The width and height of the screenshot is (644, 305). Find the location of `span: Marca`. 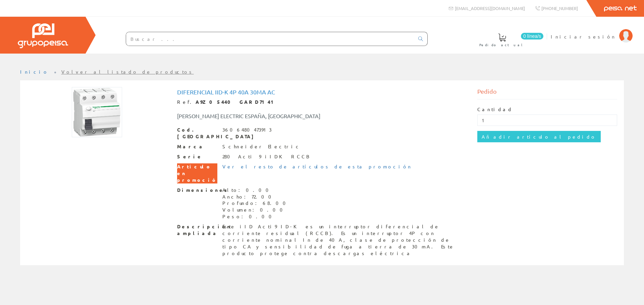

span: Marca is located at coordinates (198, 147).